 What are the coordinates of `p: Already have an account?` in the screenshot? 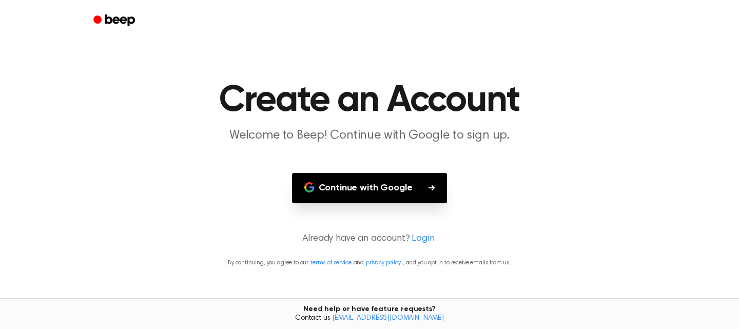 It's located at (369, 239).